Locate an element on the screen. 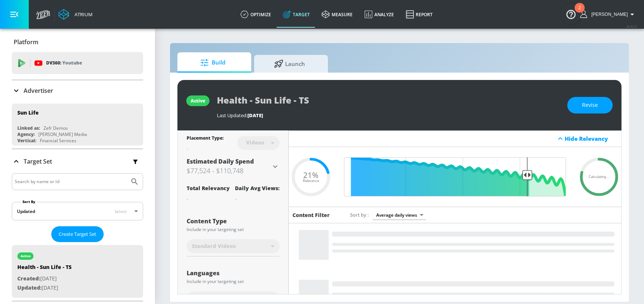  p: Youtube is located at coordinates (72, 63).